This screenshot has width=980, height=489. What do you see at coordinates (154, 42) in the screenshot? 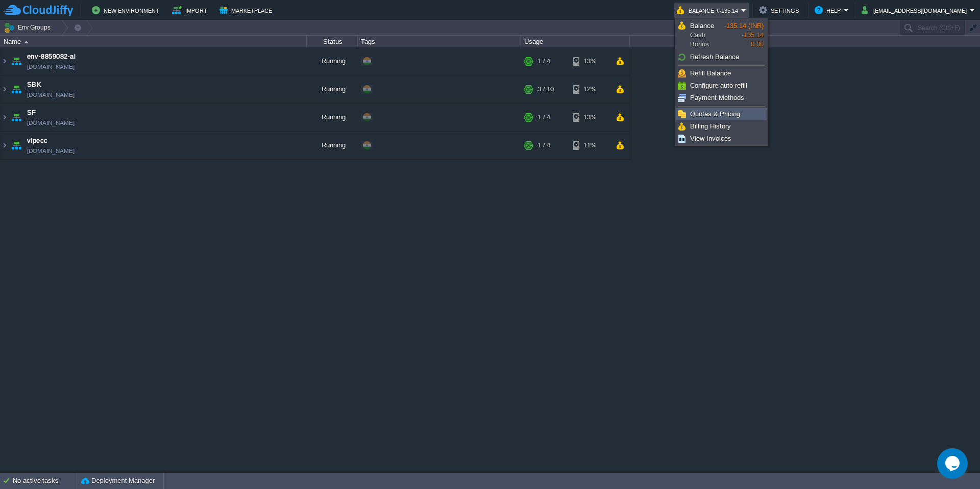
I see `div: Name` at bounding box center [154, 42].